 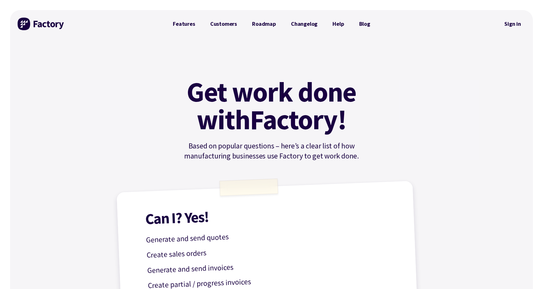 I want to click on mark: Factory!, so click(x=298, y=119).